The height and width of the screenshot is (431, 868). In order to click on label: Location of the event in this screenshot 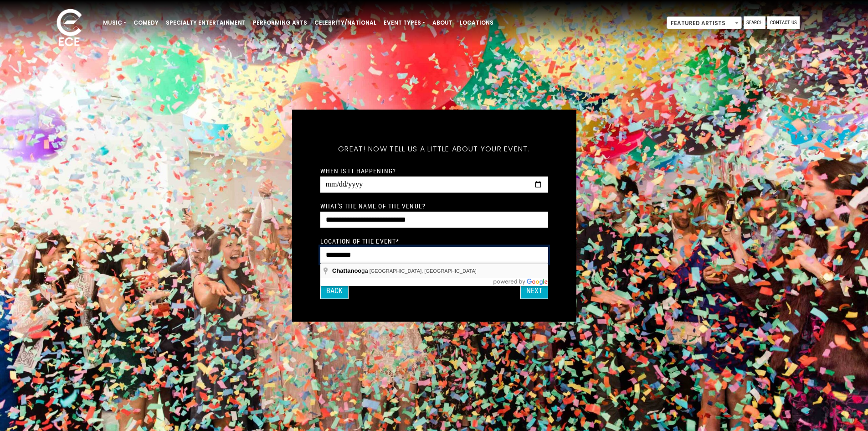, I will do `click(360, 241)`.